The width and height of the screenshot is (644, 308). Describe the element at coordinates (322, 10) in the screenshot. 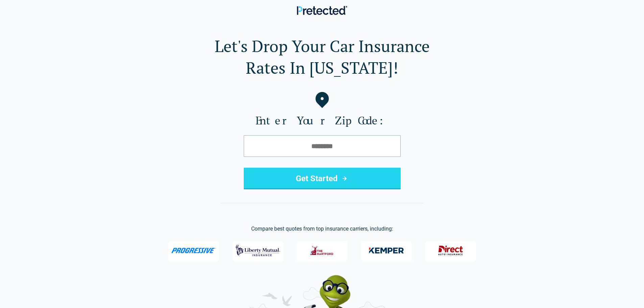

I see `img: Pretected` at that location.